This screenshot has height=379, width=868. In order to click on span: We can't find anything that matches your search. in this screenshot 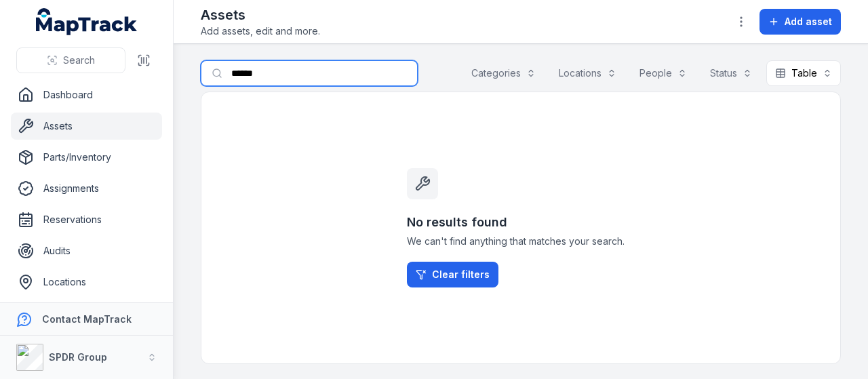, I will do `click(521, 241)`.